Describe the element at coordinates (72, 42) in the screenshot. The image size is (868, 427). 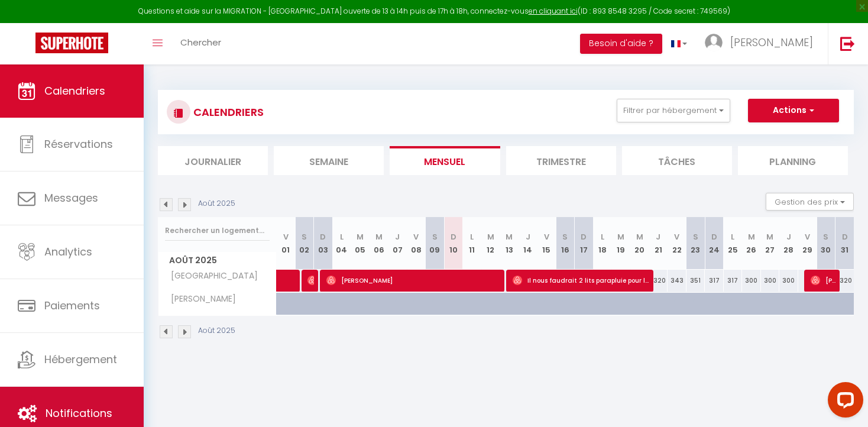
I see `img: Super Booking` at that location.